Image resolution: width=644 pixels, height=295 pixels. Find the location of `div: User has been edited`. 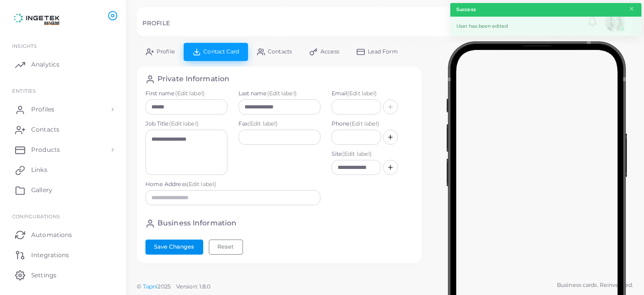

div: User has been edited is located at coordinates (546, 26).